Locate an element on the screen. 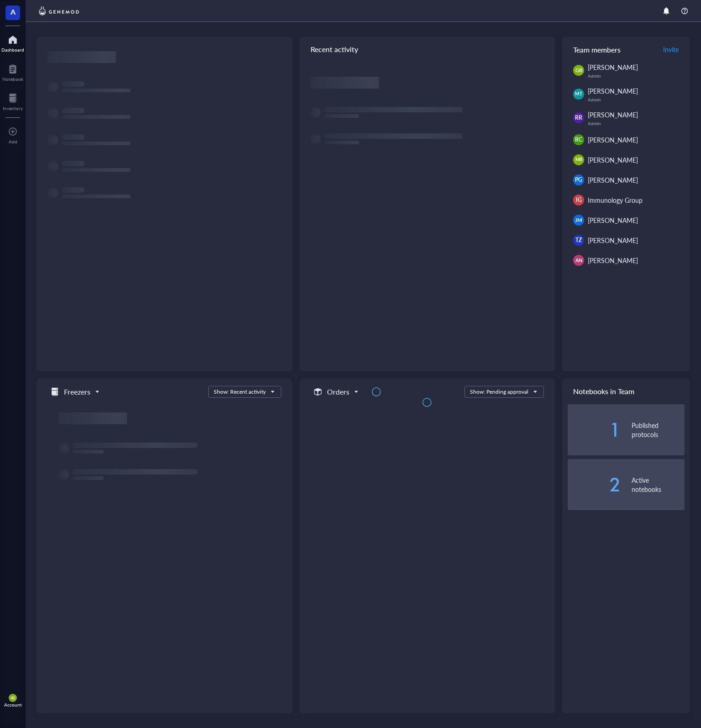  a: Invite is located at coordinates (671, 49).